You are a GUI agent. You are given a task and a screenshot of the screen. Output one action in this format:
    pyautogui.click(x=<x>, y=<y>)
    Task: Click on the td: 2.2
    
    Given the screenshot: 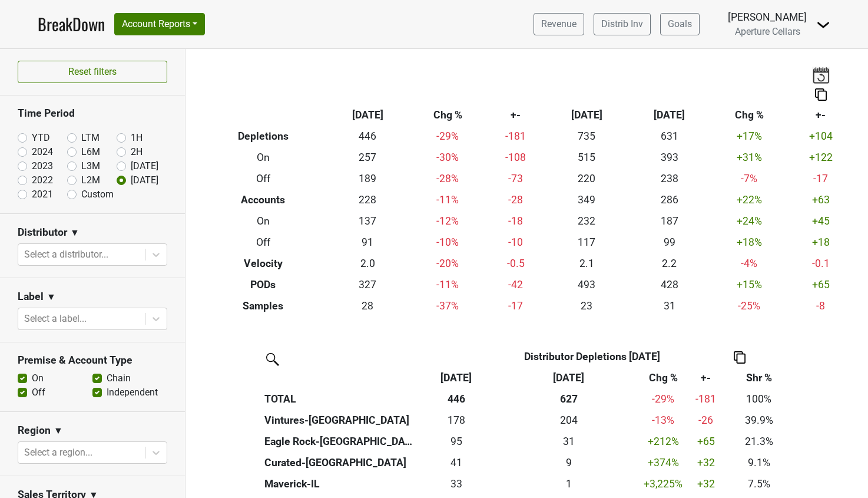 What is the action you would take?
    pyautogui.click(x=669, y=263)
    